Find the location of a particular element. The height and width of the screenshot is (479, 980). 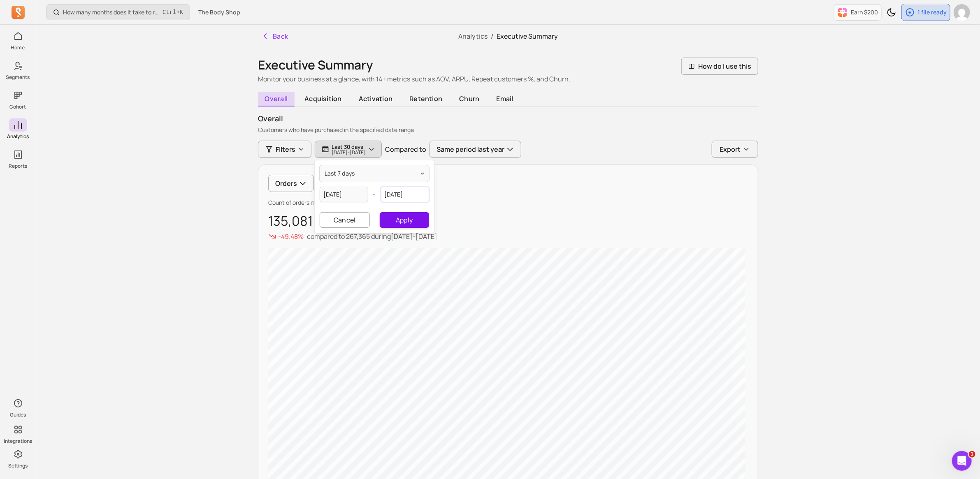

p: Analytics is located at coordinates (18, 136).